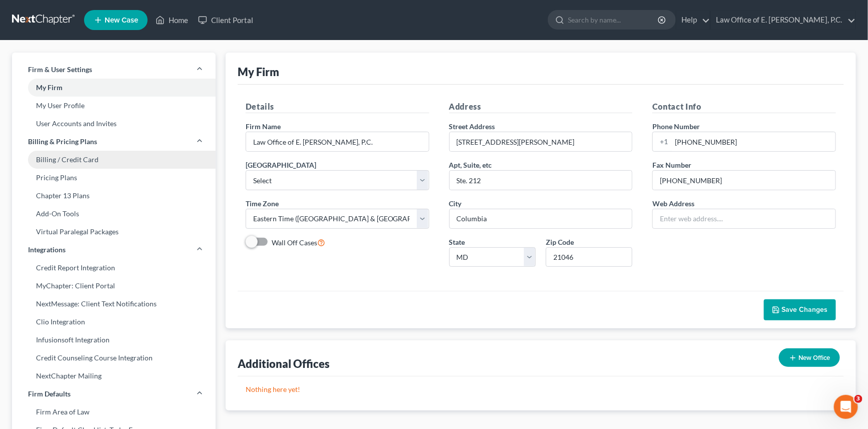 This screenshot has height=429, width=868. Describe the element at coordinates (114, 214) in the screenshot. I see `a: Add-On Tools` at that location.